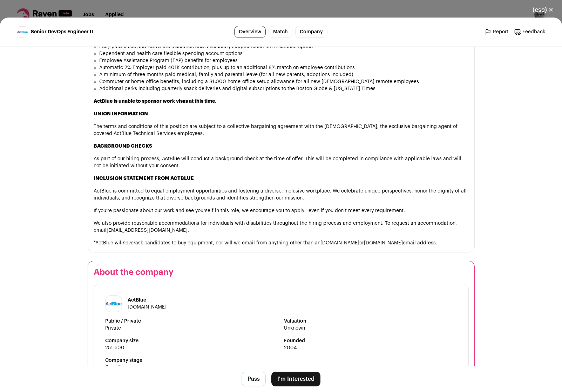  What do you see at coordinates (122, 146) in the screenshot?
I see `strong: BACKGROUND CHECKS` at bounding box center [122, 146].